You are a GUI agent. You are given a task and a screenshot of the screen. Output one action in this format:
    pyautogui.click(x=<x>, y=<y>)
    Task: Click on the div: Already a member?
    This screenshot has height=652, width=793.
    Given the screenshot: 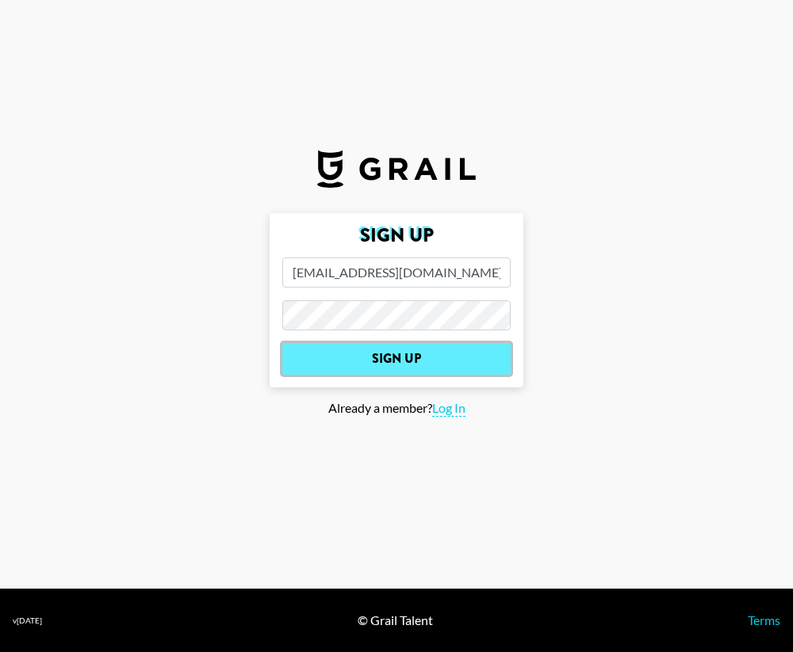 What is the action you would take?
    pyautogui.click(x=396, y=408)
    